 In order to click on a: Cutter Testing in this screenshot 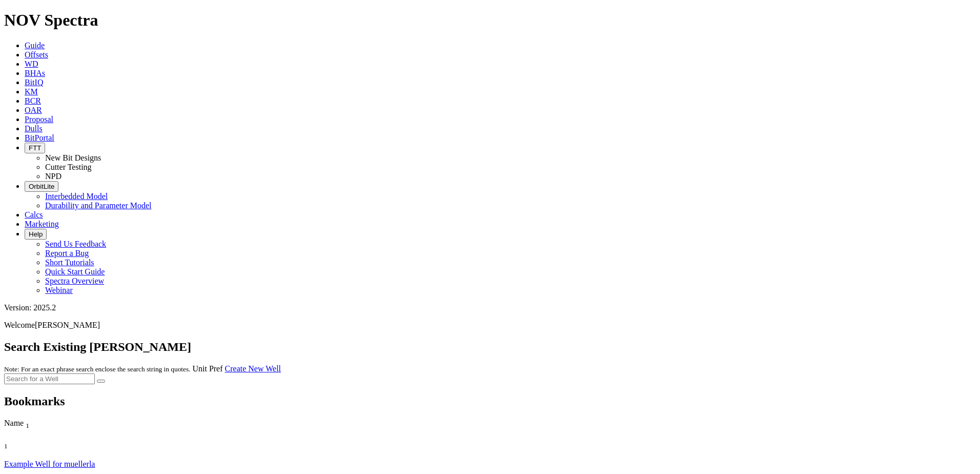, I will do `click(68, 167)`.